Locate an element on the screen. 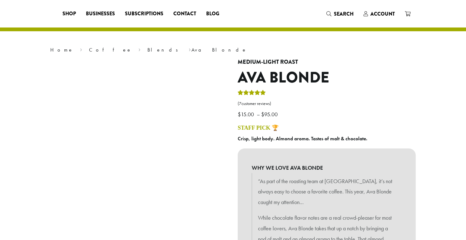 The width and height of the screenshot is (466, 240). bdi: 15.00 is located at coordinates (247, 114).